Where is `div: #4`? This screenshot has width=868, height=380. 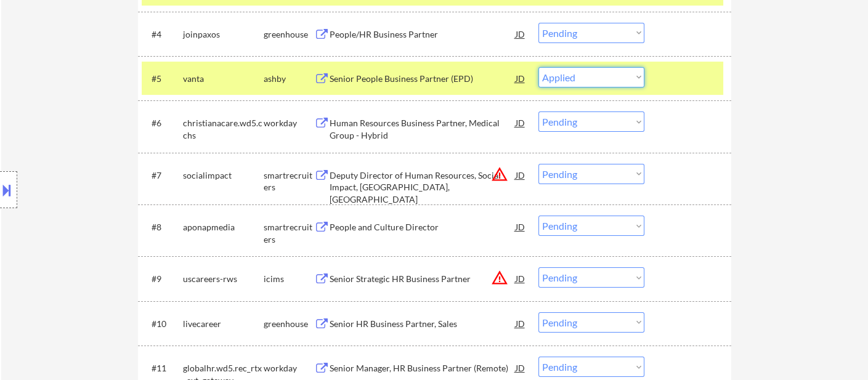
div: #4 is located at coordinates (162, 34).